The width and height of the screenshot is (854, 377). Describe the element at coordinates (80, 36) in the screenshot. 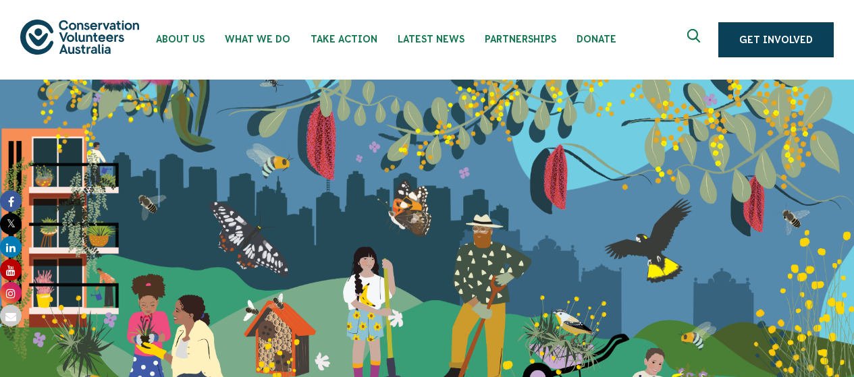

I see `img: logo.svg` at that location.